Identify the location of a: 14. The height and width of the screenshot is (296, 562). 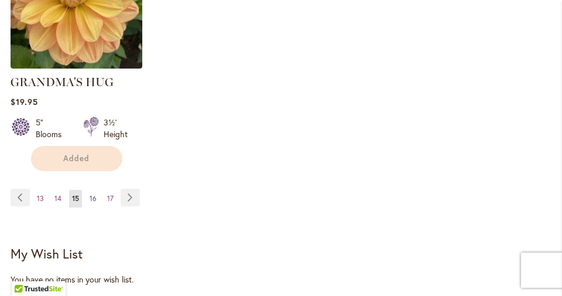
(58, 199).